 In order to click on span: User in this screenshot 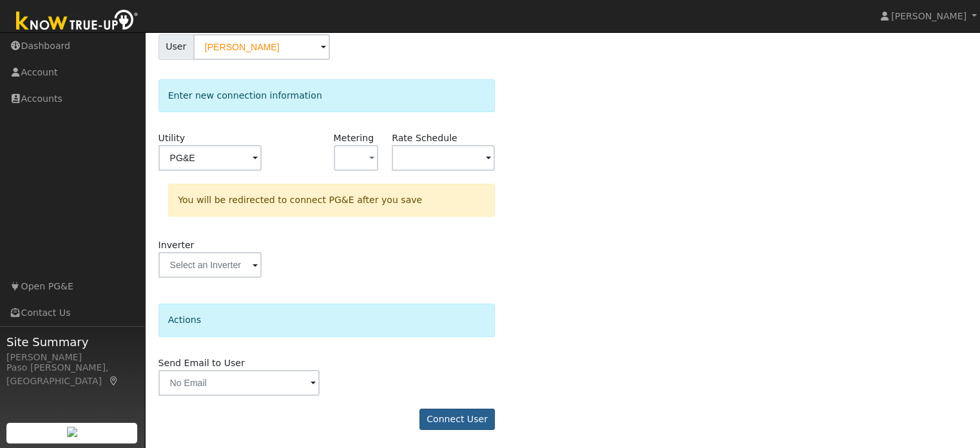, I will do `click(176, 47)`.